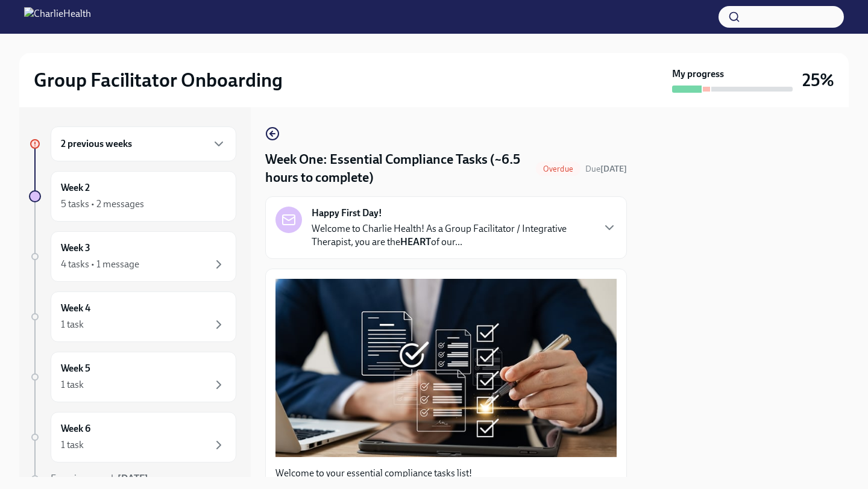  What do you see at coordinates (558, 169) in the screenshot?
I see `span: Overdue` at bounding box center [558, 169].